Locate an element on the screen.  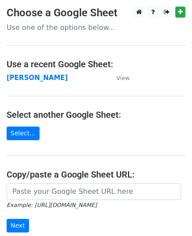
h3: Choose a Google Sheet is located at coordinates (96, 13).